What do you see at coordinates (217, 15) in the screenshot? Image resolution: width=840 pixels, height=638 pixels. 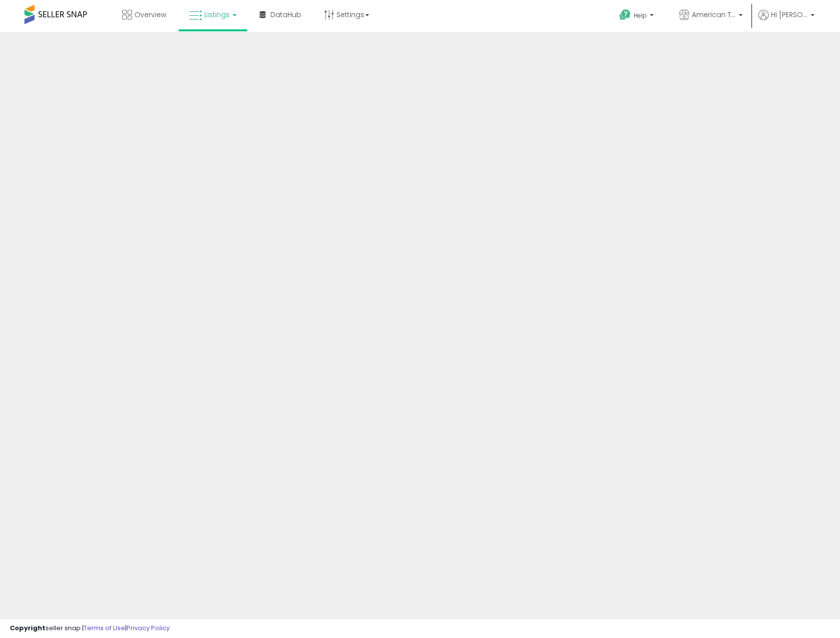 I see `span: Listings` at bounding box center [217, 15].